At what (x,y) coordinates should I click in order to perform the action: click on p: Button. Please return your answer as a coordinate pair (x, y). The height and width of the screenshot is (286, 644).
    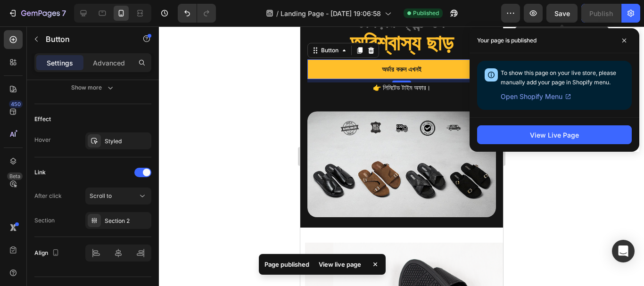
    Looking at the image, I should click on (86, 39).